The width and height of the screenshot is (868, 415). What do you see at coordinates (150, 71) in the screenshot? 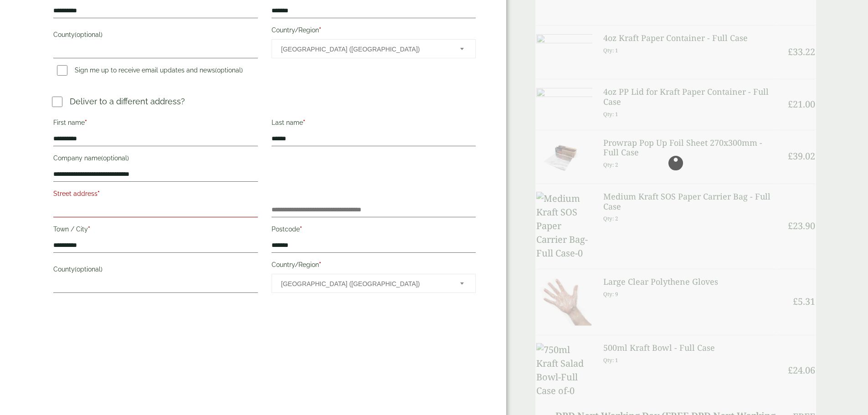
I see `label: Sign me up to receive email updates and news` at bounding box center [150, 71].